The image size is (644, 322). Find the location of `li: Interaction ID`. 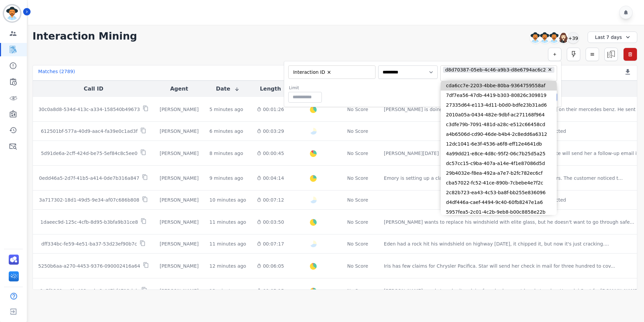

li: Interaction ID is located at coordinates (312, 72).